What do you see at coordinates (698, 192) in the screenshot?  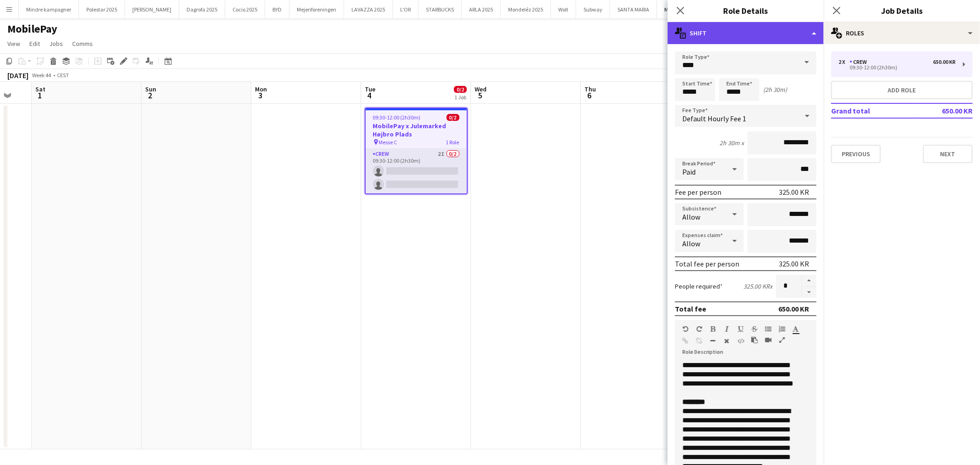 I see `div: Fee per person` at bounding box center [698, 192].